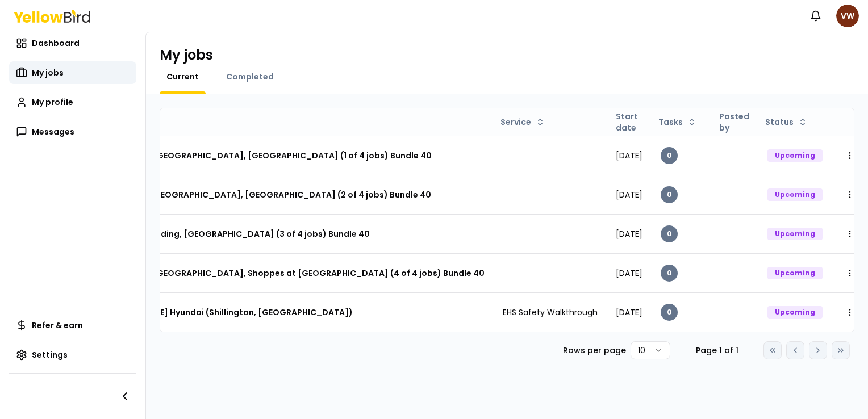 The height and width of the screenshot is (419, 868). What do you see at coordinates (677, 122) in the screenshot?
I see `button: Tasks` at bounding box center [677, 122].